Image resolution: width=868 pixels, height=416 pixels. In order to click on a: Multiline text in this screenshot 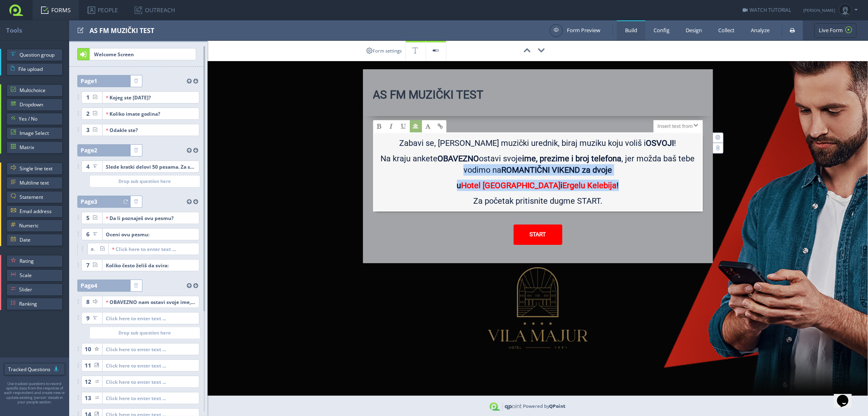, I will do `click(34, 183)`.